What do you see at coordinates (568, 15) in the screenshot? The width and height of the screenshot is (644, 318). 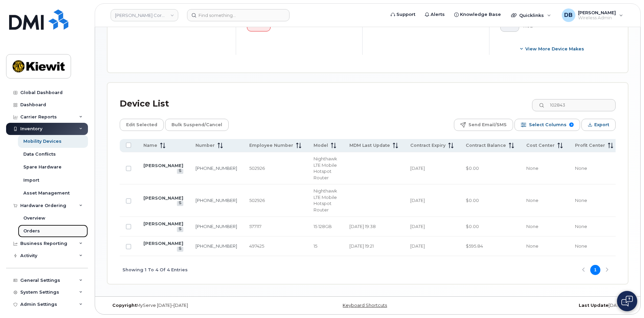 I see `span: DB` at bounding box center [568, 15].